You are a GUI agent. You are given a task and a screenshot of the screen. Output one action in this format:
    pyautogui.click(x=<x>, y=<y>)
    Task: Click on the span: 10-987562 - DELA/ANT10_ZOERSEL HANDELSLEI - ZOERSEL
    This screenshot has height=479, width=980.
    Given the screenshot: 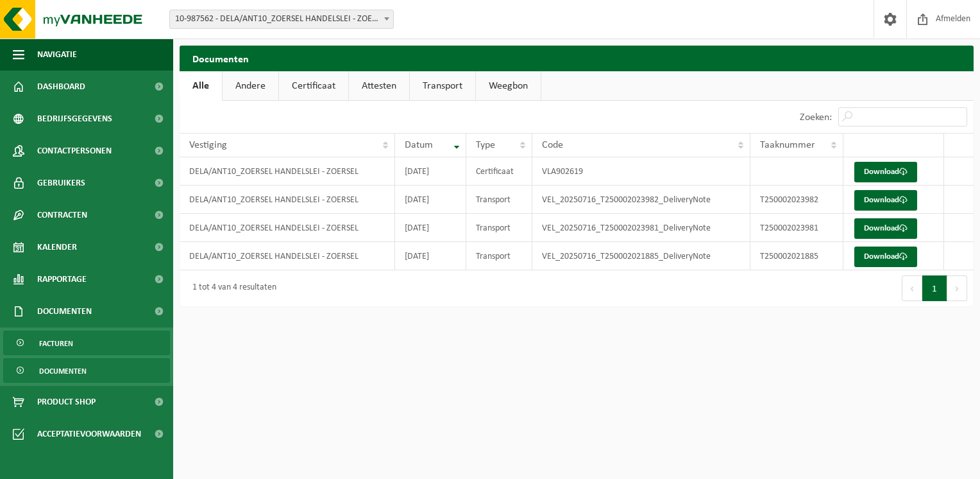 What is the action you would take?
    pyautogui.click(x=282, y=19)
    